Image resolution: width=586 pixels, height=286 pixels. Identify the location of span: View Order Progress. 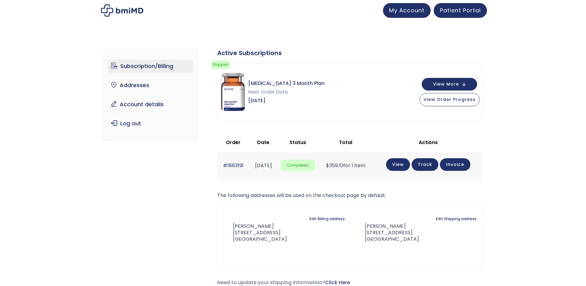
(450, 99).